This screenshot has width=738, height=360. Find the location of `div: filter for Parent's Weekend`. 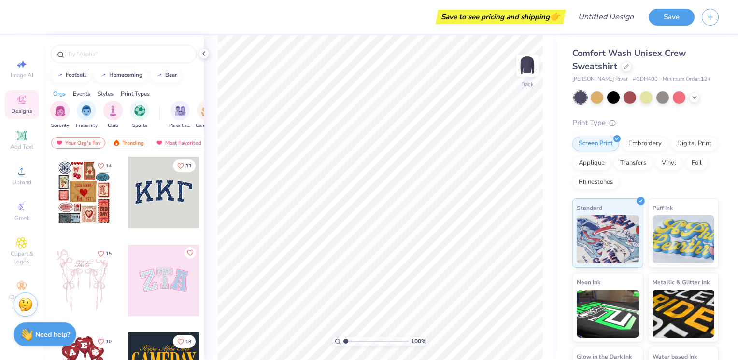

div: filter for Parent's Weekend is located at coordinates (180, 115).